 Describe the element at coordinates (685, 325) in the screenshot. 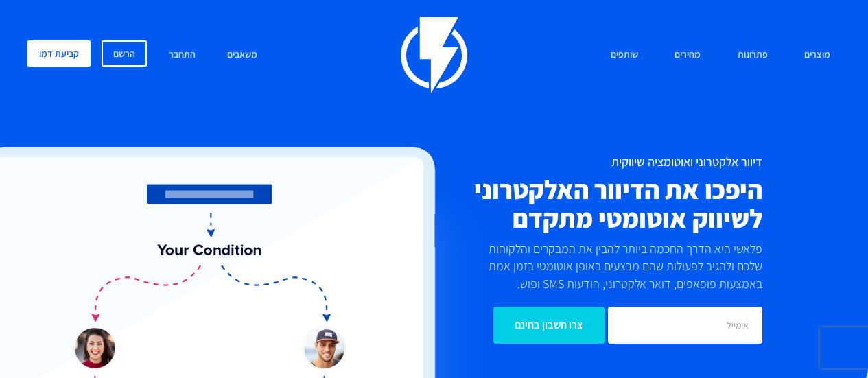

I see `input: אימייל` at that location.